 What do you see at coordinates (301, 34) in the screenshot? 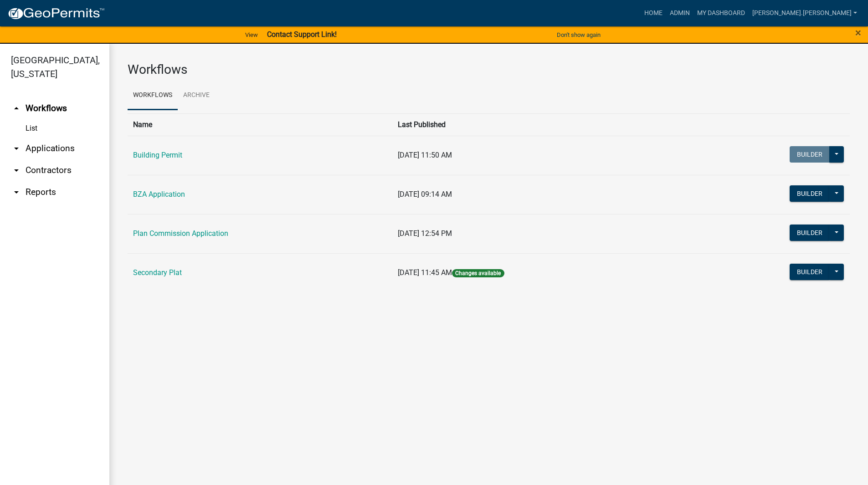
I see `strong: Contact Support Link!` at bounding box center [301, 34].